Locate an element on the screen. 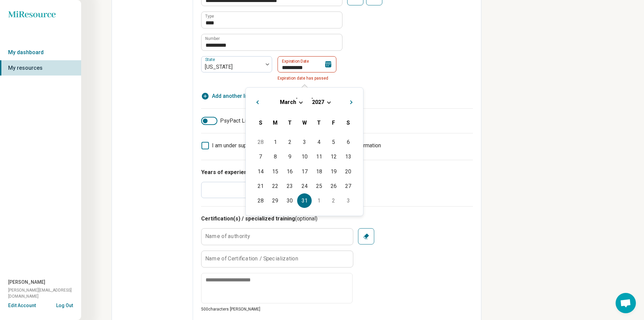  div: Choose Friday, March 5th, 2027 is located at coordinates (333, 142).